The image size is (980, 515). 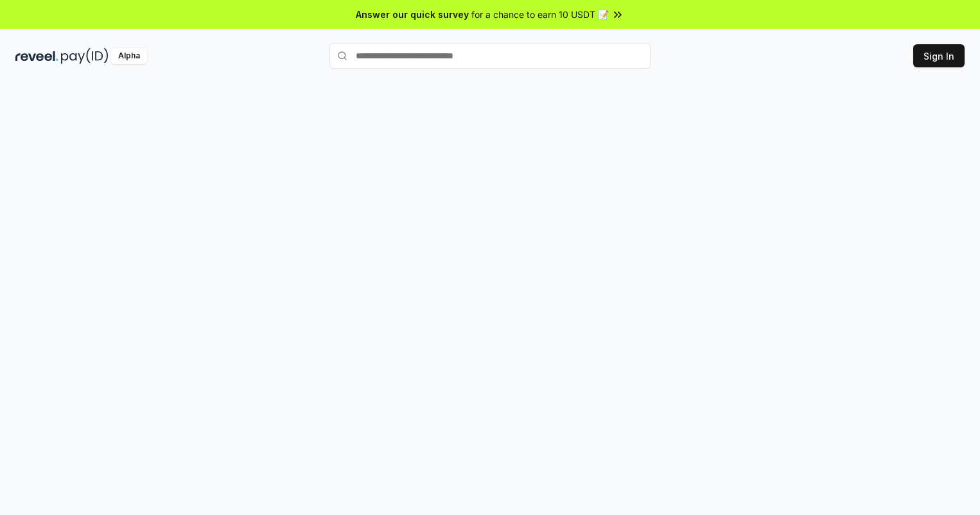 What do you see at coordinates (85, 56) in the screenshot?
I see `img: pay_id` at bounding box center [85, 56].